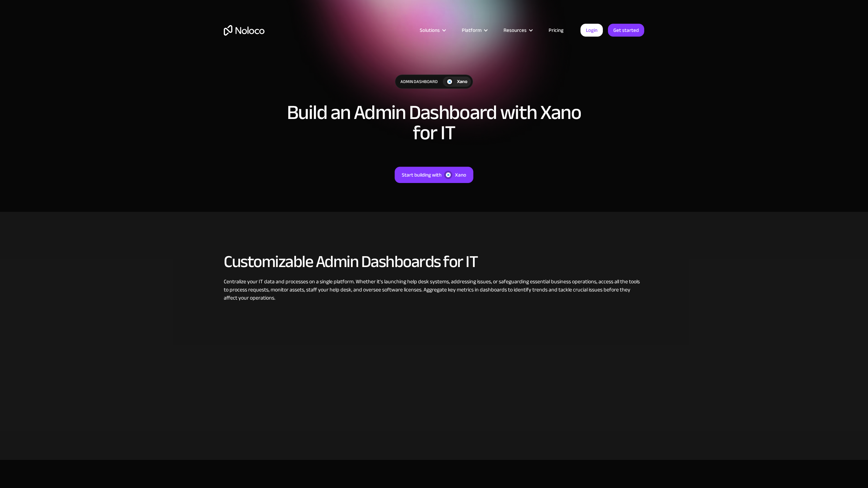 The width and height of the screenshot is (868, 488). What do you see at coordinates (556, 31) in the screenshot?
I see `a: Pricing` at bounding box center [556, 31].